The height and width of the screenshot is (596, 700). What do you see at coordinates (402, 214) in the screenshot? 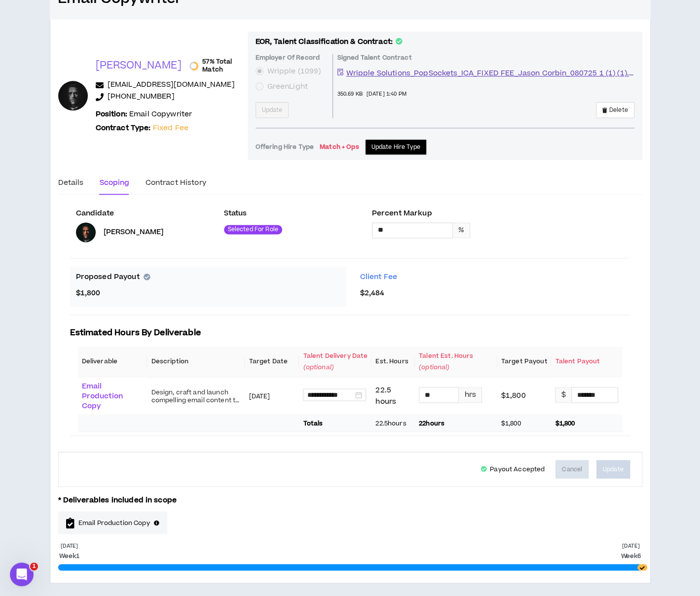
I see `p: Percent Markup` at bounding box center [402, 214].